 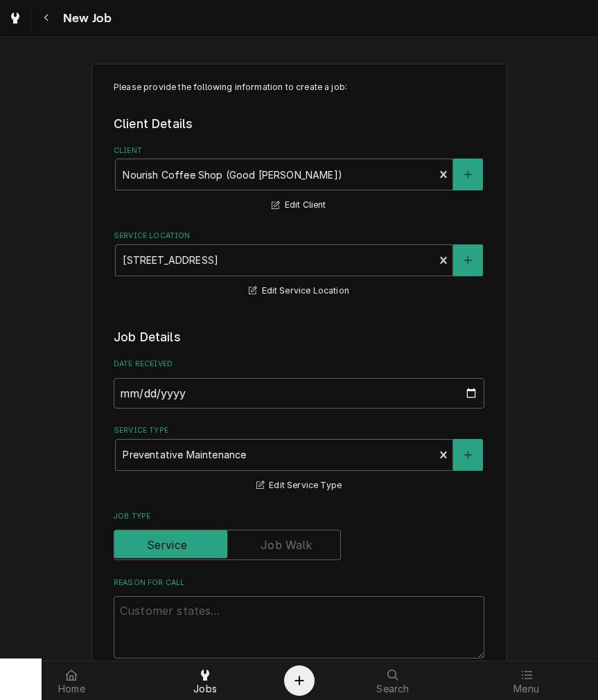 I want to click on button: Edit Service Location, so click(x=299, y=291).